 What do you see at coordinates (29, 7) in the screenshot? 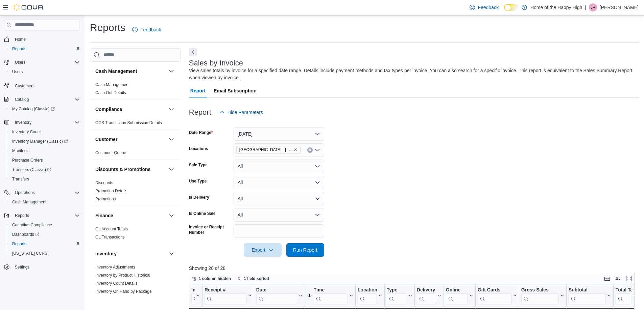
I see `img: Cova` at bounding box center [29, 7].